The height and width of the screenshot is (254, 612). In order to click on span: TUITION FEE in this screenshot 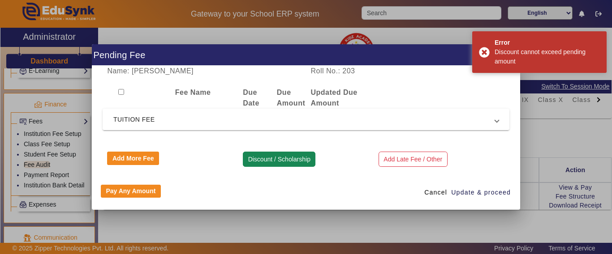, I will do `click(304, 120)`.